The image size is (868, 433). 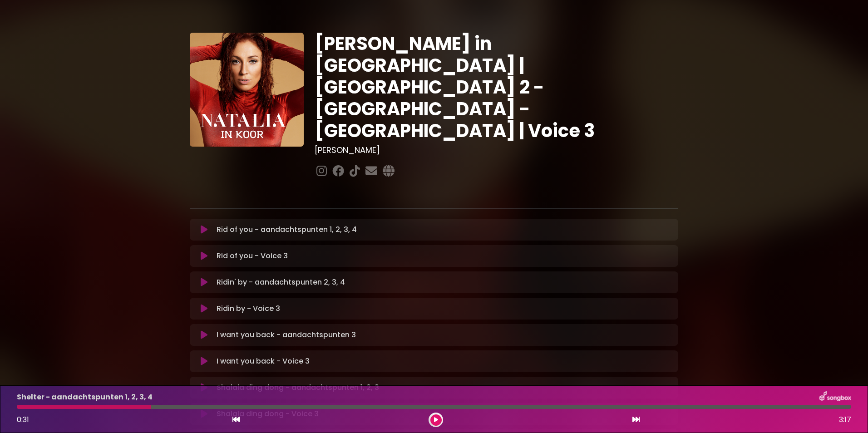 I want to click on span: 3:17, so click(x=845, y=420).